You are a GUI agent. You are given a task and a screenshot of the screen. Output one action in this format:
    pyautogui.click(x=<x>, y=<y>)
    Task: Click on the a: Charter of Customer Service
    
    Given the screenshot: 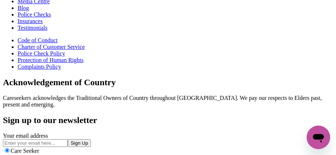 What is the action you would take?
    pyautogui.click(x=51, y=47)
    